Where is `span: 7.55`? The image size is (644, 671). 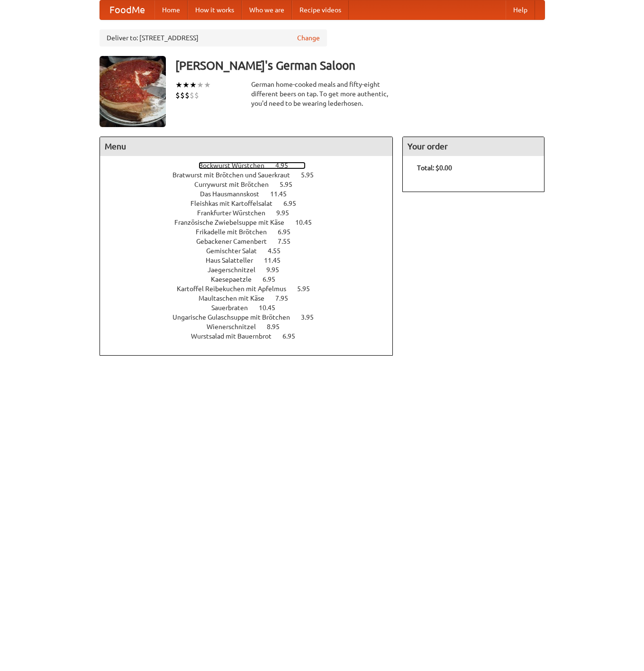 span: 7.55 is located at coordinates (289, 242).